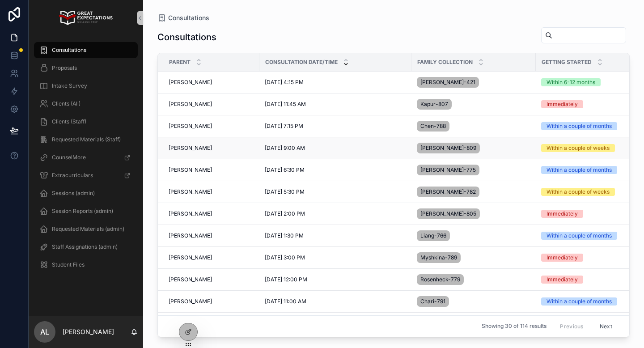  Describe the element at coordinates (514, 326) in the screenshot. I see `span: Showing 30 of 114 results` at that location.